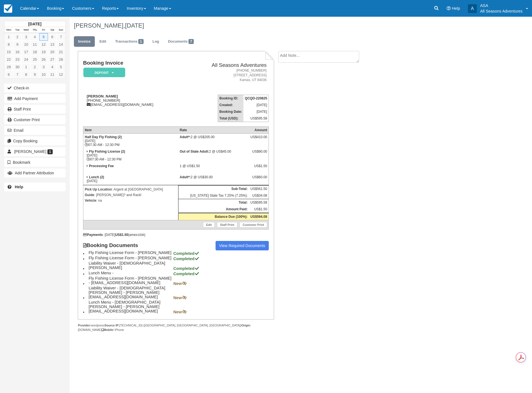  I want to click on button: Add Payment, so click(35, 98).